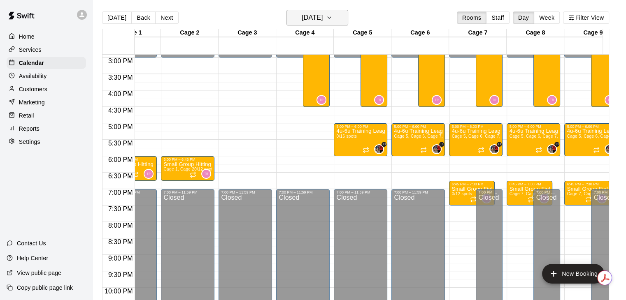 The width and height of the screenshot is (626, 300). What do you see at coordinates (179, 169) in the screenshot?
I see `span: Cage 1, Cage 2` at bounding box center [179, 169].